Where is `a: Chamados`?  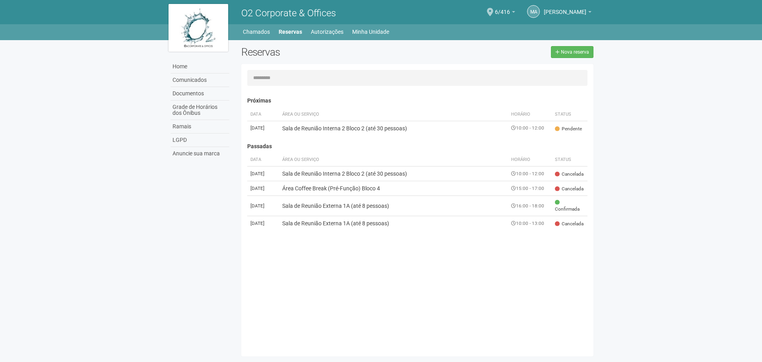 a: Chamados is located at coordinates (256, 32).